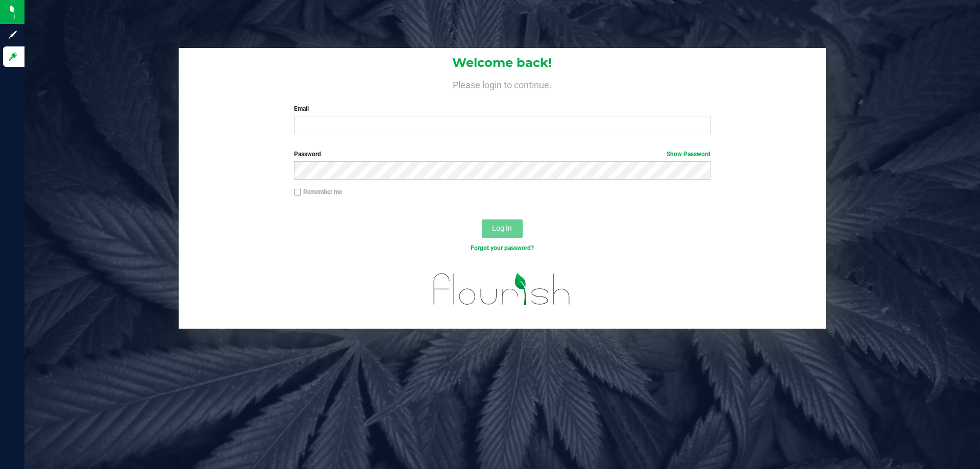  I want to click on label: Email, so click(502, 108).